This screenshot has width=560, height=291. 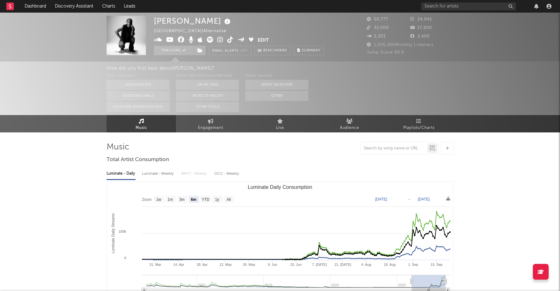 What do you see at coordinates (156, 265) in the screenshot?
I see `text: 31. Mar` at bounding box center [156, 265].